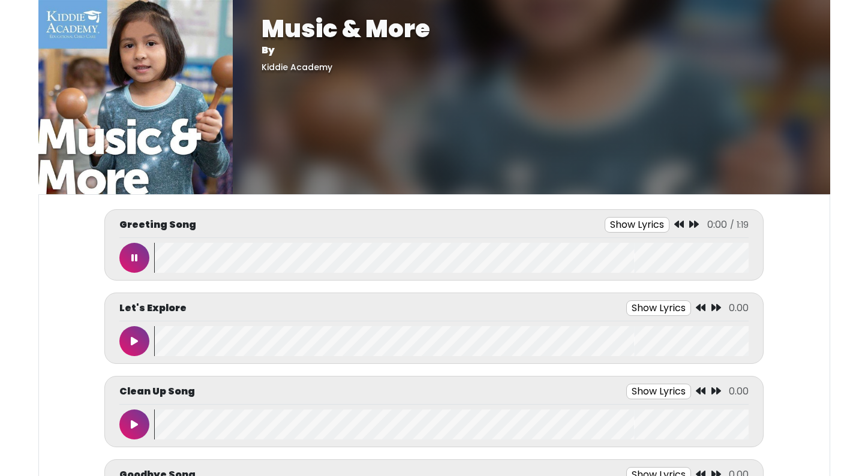 The image size is (868, 476). What do you see at coordinates (717, 224) in the screenshot?
I see `span: 0:00` at bounding box center [717, 224].